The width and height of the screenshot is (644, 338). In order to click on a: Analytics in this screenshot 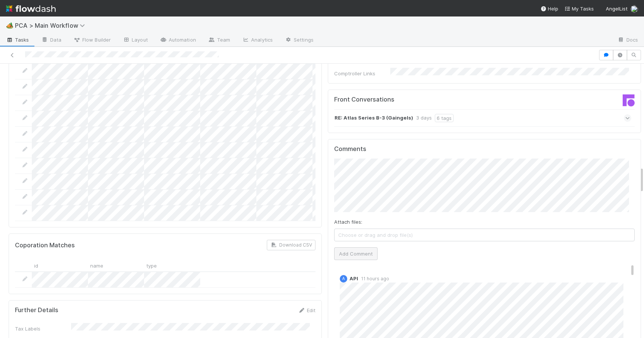, I will do `click(257, 41)`.